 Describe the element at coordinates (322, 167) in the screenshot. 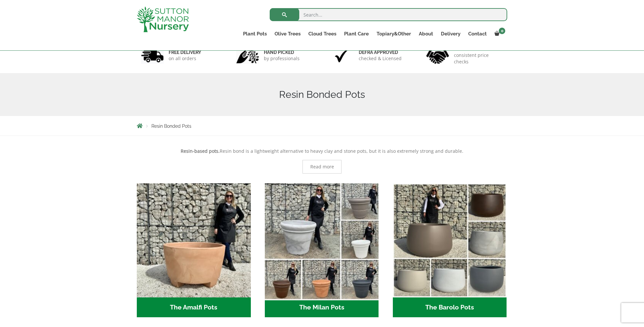

I see `span: Read more` at that location.